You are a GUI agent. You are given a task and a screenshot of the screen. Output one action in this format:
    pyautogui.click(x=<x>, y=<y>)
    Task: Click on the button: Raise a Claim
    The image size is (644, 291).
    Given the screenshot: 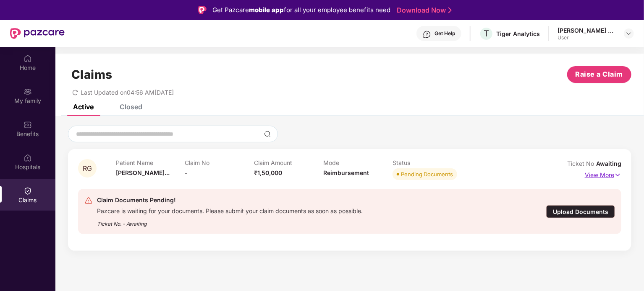 What is the action you would take?
    pyautogui.click(x=599, y=75)
    